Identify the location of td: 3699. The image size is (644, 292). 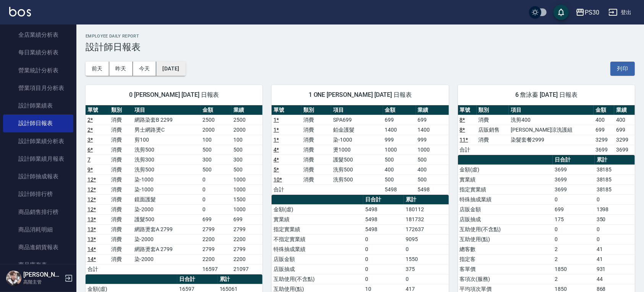
(574, 169).